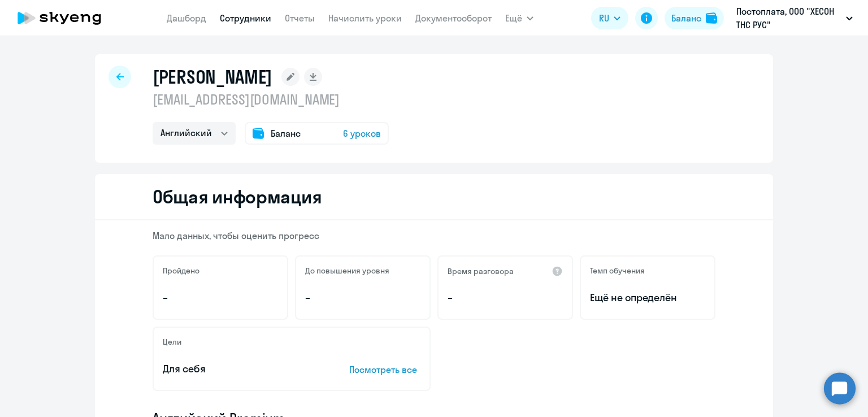  Describe the element at coordinates (795, 18) in the screenshot. I see `button: Постоплата, ООО "ХЕСОН ТНС РУС"` at that location.